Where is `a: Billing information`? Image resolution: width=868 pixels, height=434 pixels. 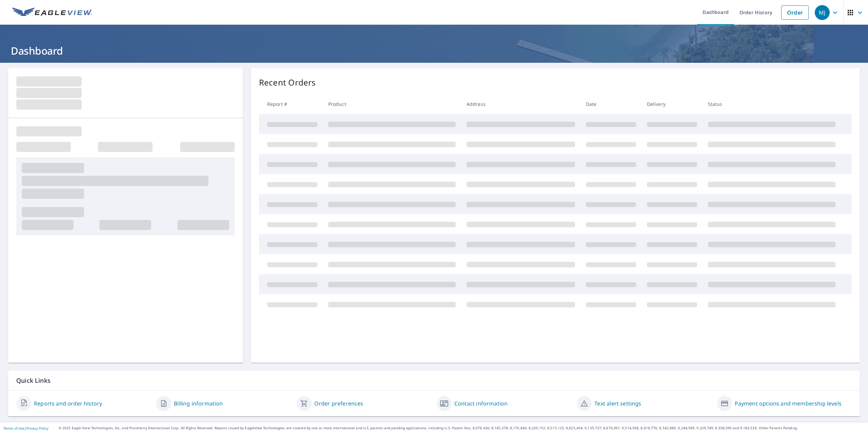 a: Billing information is located at coordinates (198, 403).